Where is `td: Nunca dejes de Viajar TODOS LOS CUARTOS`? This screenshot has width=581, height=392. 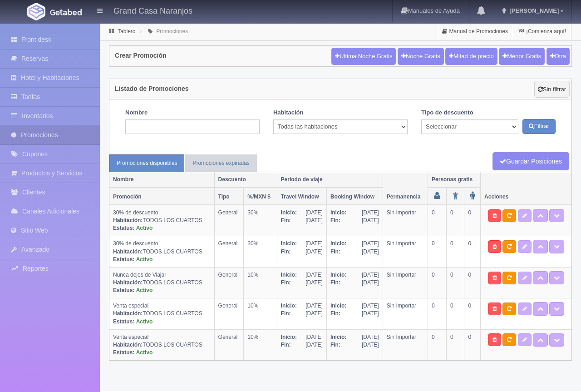 td: Nunca dejes de Viajar TODOS LOS CUARTOS is located at coordinates (162, 282).